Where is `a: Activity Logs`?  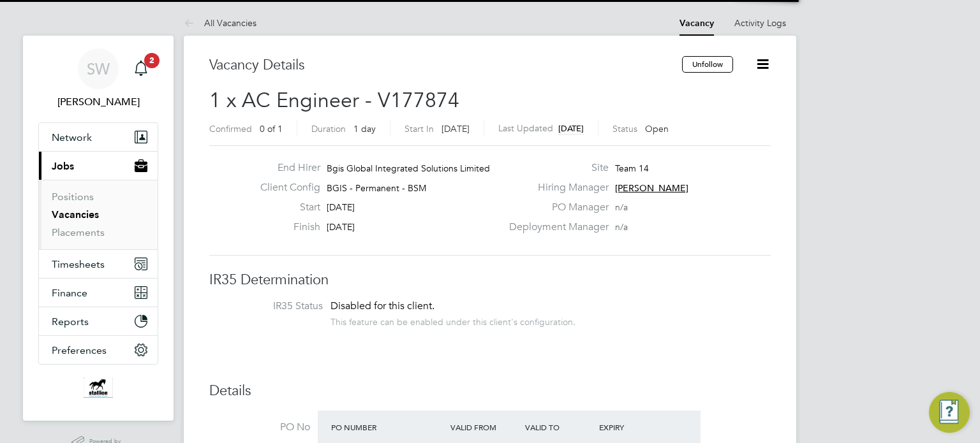 a: Activity Logs is located at coordinates (760, 23).